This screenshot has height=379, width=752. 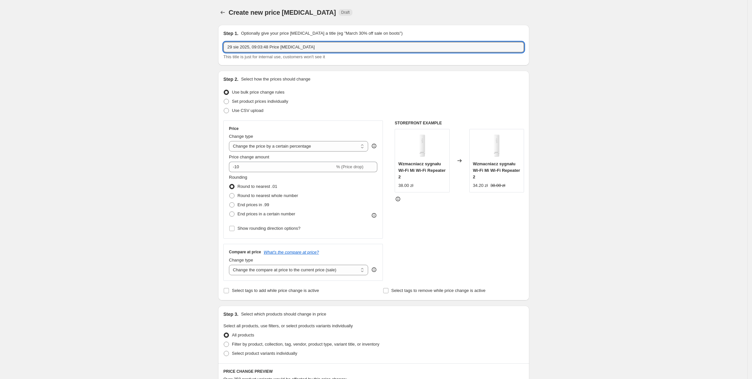 I want to click on h3: Compare at price, so click(x=245, y=252).